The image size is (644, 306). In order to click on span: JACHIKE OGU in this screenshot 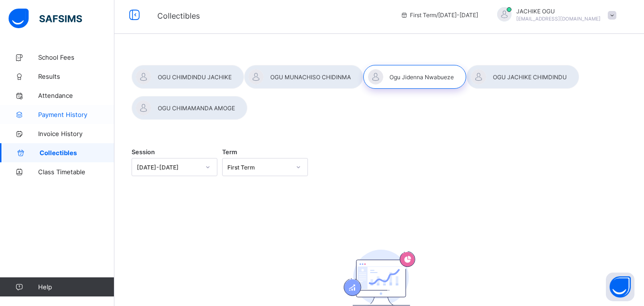, I will do `click(559, 11)`.